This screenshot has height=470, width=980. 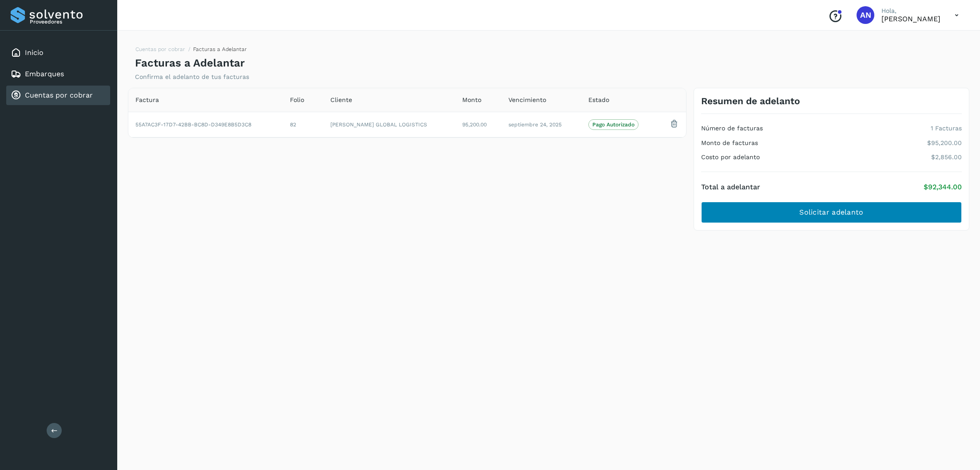 What do you see at coordinates (911, 10) in the screenshot?
I see `p: Hola,` at bounding box center [911, 10].